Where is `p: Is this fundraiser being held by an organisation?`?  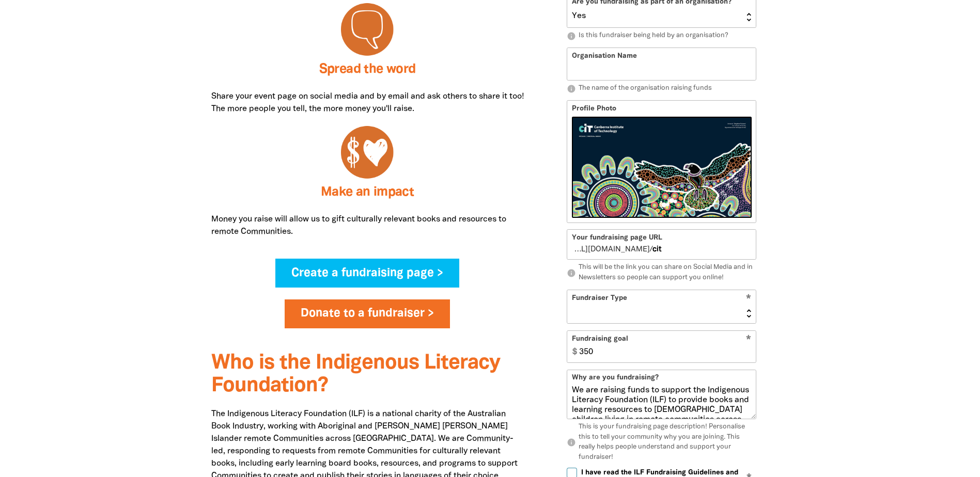 p: Is this fundraiser being held by an organisation? is located at coordinates (662, 36).